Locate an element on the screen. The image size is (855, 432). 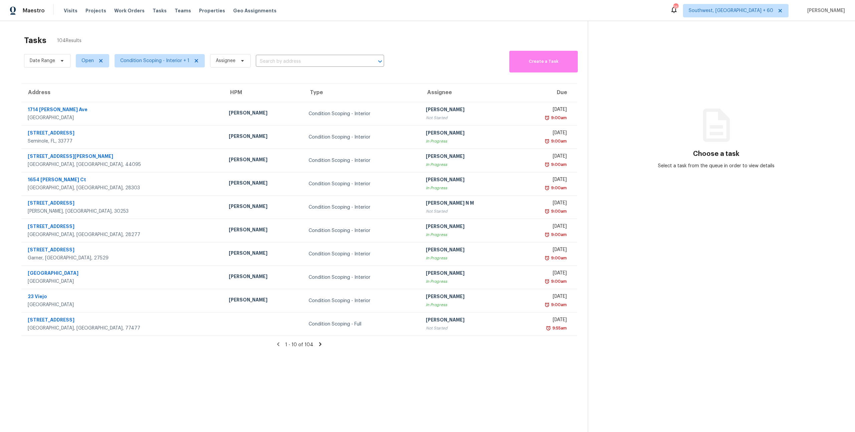
h3: Choose a task is located at coordinates (716, 154).